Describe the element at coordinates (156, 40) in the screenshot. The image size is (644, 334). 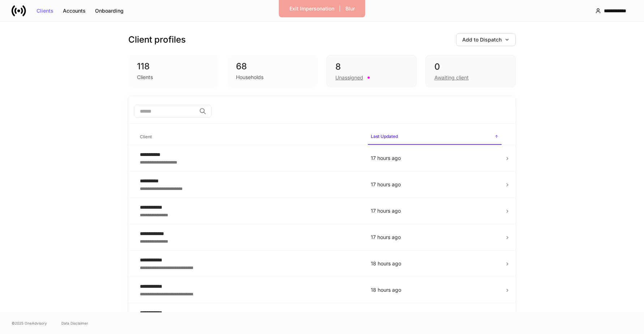
I see `h3: Client profiles` at that location.